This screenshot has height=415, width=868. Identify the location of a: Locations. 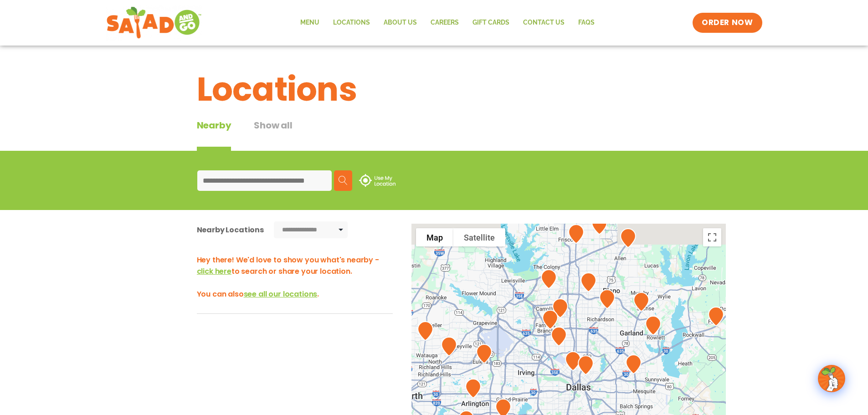
(351, 23).